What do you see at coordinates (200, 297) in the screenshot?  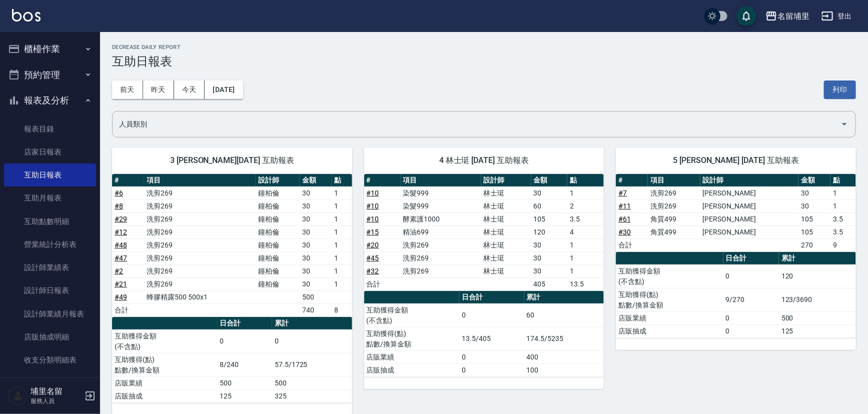 I see `td: 蜂膠精露500 500x1` at bounding box center [200, 297].